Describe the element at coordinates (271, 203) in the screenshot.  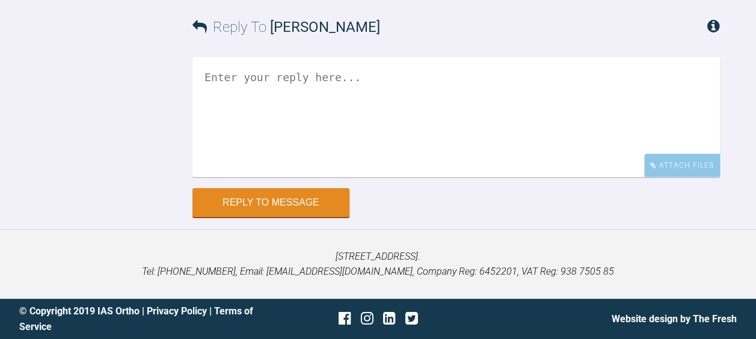
I see `button: Reply to Message` at that location.